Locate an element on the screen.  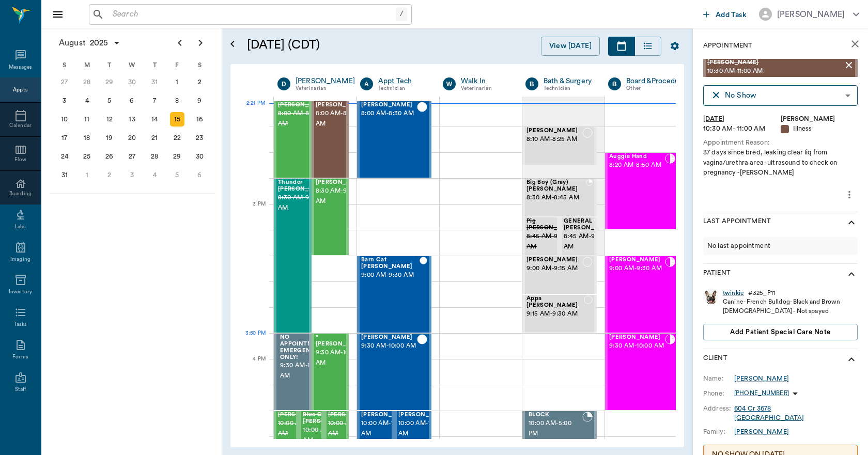
div: T is located at coordinates (110, 65).